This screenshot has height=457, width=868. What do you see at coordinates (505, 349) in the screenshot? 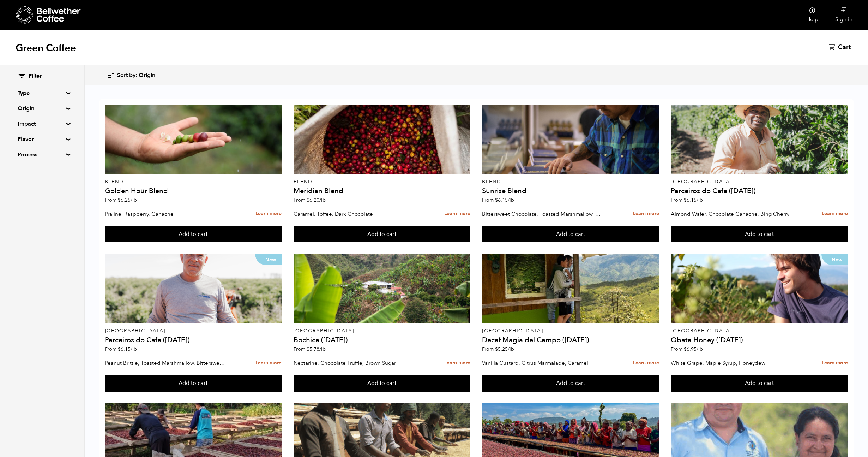
I see `bdi: 5.25` at bounding box center [505, 349].